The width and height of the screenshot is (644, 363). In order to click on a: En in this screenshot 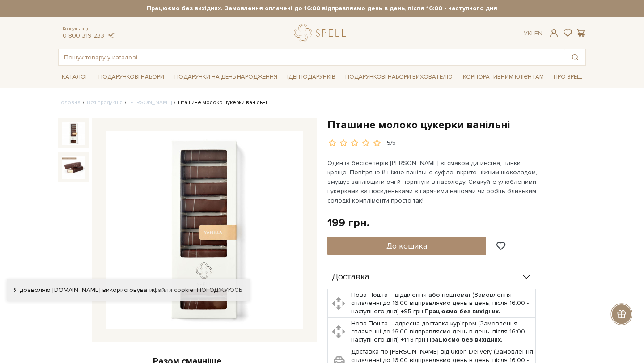, I will do `click(539, 33)`.